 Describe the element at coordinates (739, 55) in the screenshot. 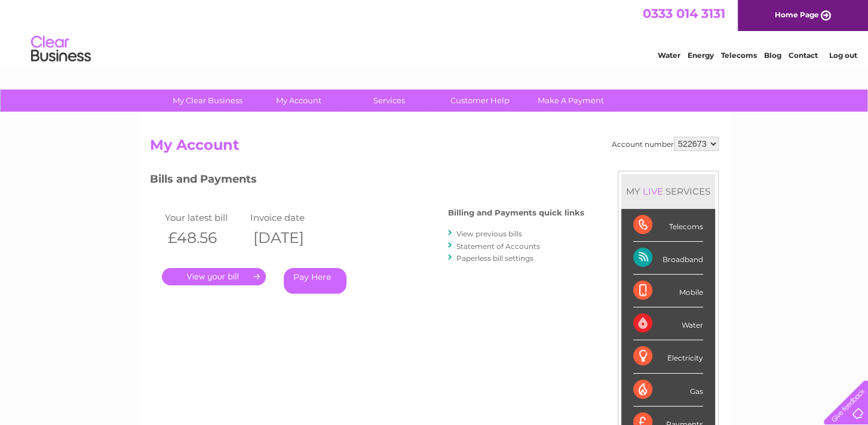

I see `a: Telecoms` at that location.